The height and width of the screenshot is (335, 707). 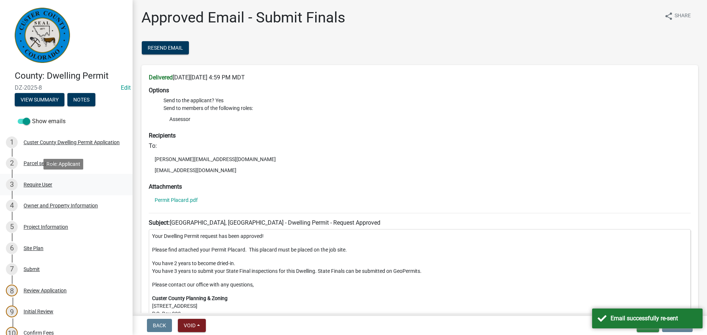 I want to click on div: 5, so click(x=12, y=227).